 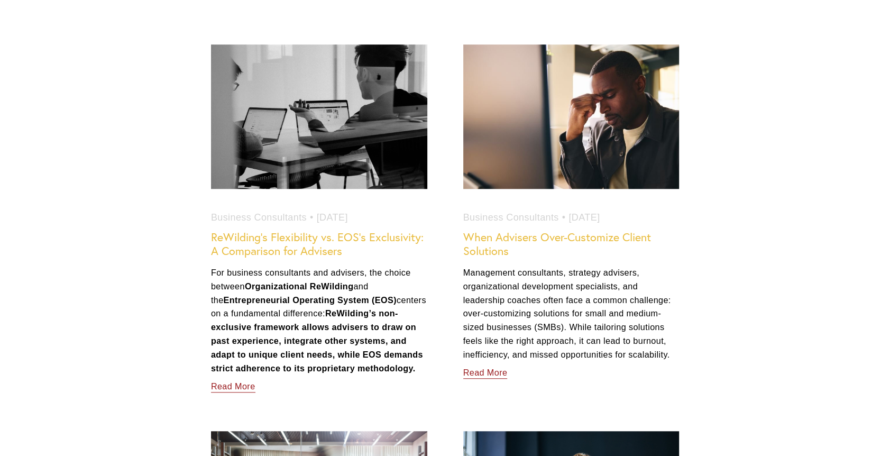 What do you see at coordinates (310, 300) in the screenshot?
I see `strong: Entrepreneurial Operating System (EOS)` at bounding box center [310, 300].